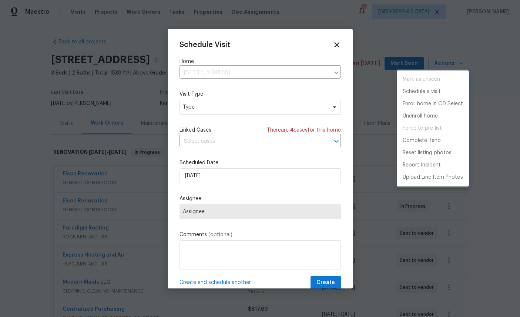 Image resolution: width=520 pixels, height=317 pixels. Describe the element at coordinates (420, 116) in the screenshot. I see `p: Unenroll home` at that location.